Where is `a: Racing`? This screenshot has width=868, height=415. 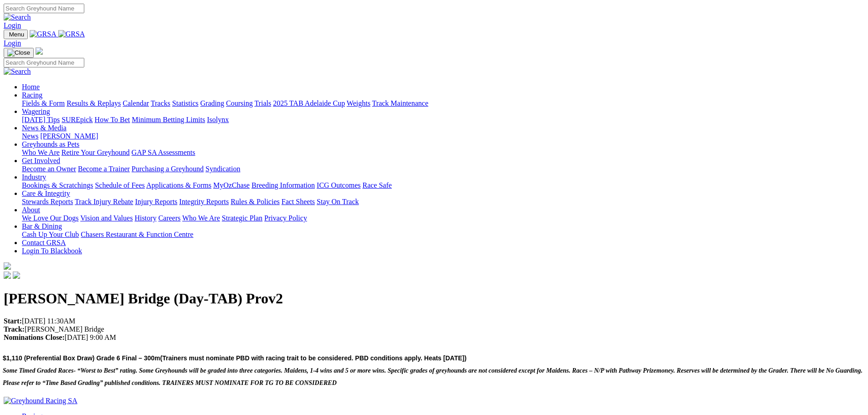 a: Racing is located at coordinates (32, 95).